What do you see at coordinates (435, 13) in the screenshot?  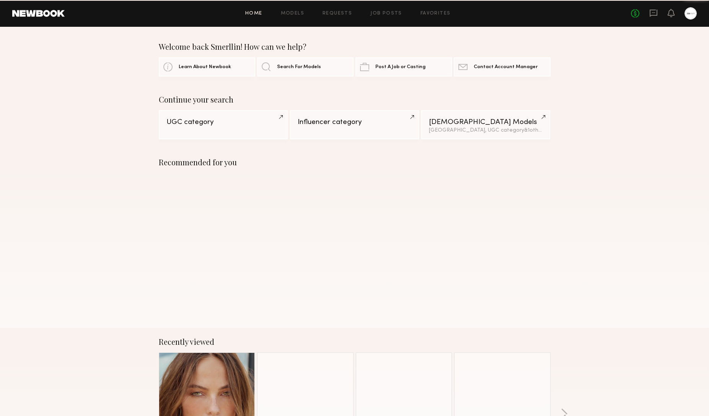 I see `a: Favorites` at bounding box center [435, 13].